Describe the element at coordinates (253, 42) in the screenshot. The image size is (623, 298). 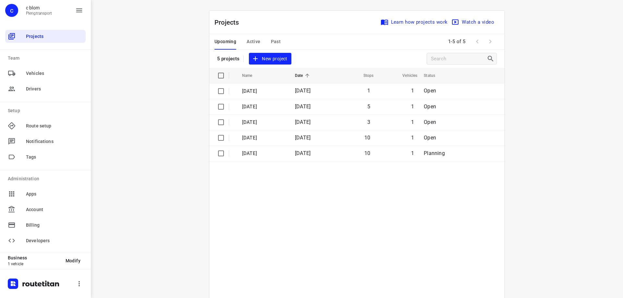
I see `span: Active` at that location.